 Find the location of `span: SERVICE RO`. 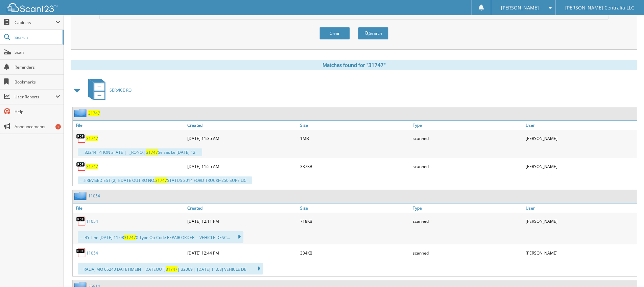

span: SERVICE RO is located at coordinates (120, 90).